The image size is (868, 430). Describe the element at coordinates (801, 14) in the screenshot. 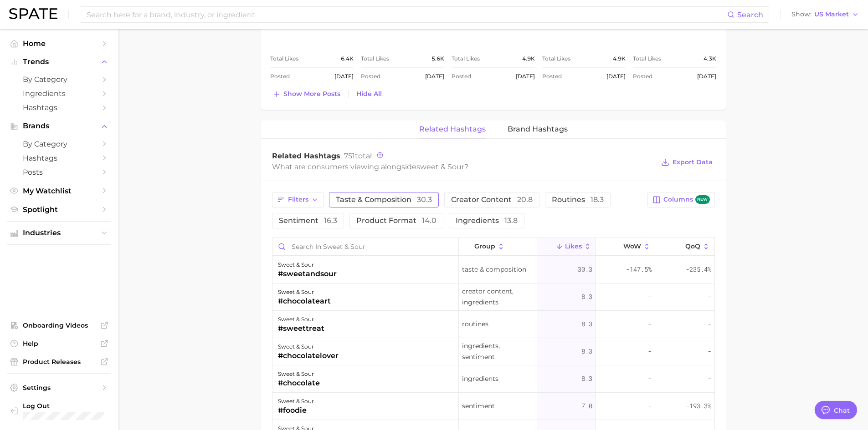

I see `span: Show` at that location.